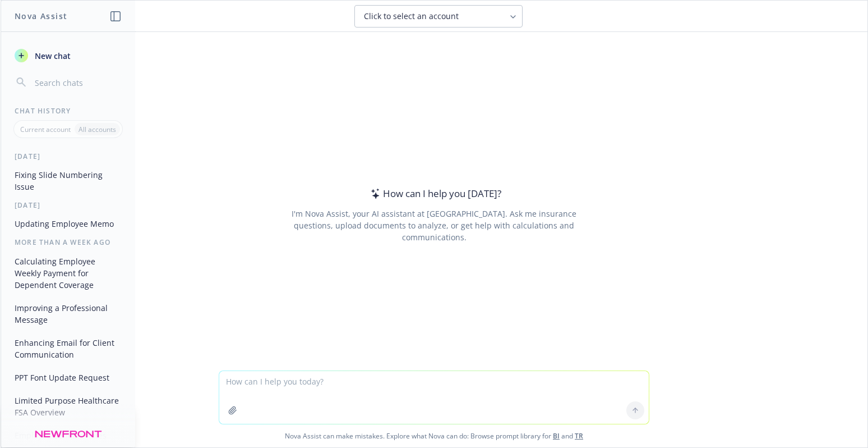  I want to click on button: PPT Font Update Request, so click(68, 377).